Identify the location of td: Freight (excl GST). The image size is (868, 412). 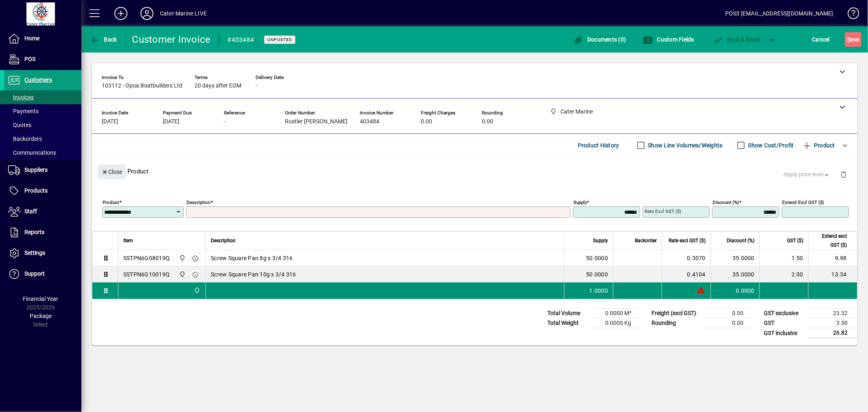
(676, 314).